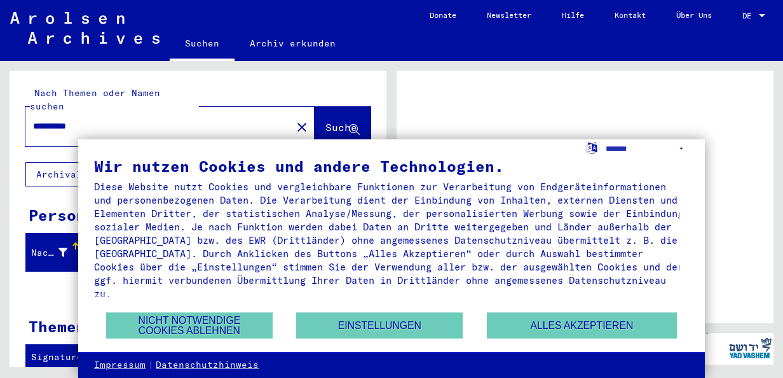 The width and height of the screenshot is (783, 378). What do you see at coordinates (647, 148) in the screenshot?
I see `select: Sprache auswählen` at bounding box center [647, 148].